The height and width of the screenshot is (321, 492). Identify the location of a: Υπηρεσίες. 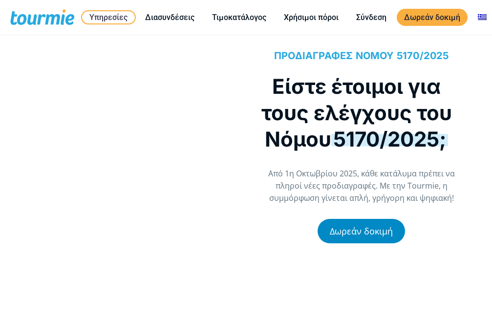
(108, 17).